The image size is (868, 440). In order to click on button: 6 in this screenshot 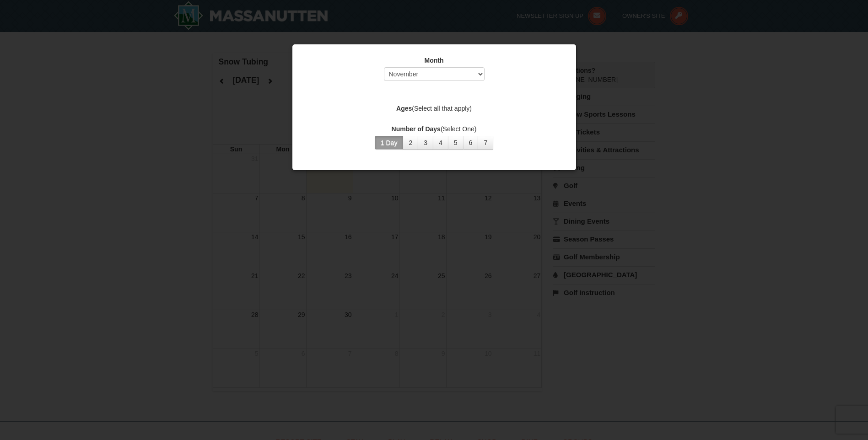, I will do `click(471, 142)`.